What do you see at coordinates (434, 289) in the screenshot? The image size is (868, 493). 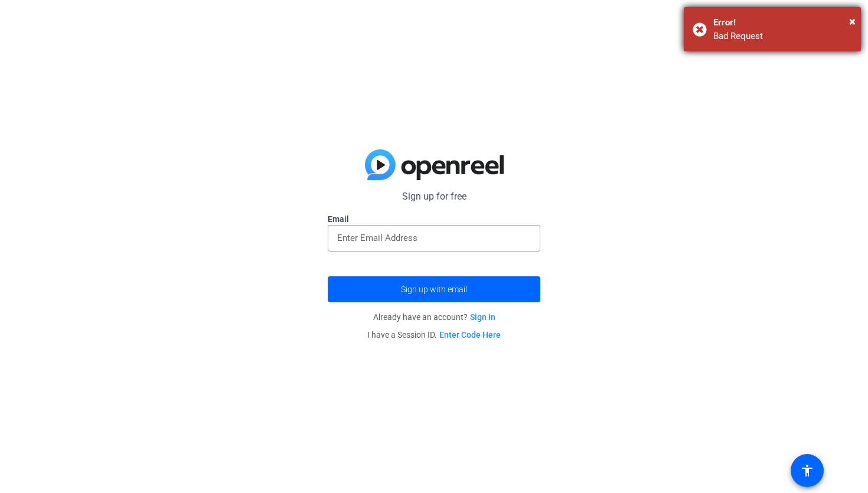 I see `button: Sign up with email` at bounding box center [434, 289].